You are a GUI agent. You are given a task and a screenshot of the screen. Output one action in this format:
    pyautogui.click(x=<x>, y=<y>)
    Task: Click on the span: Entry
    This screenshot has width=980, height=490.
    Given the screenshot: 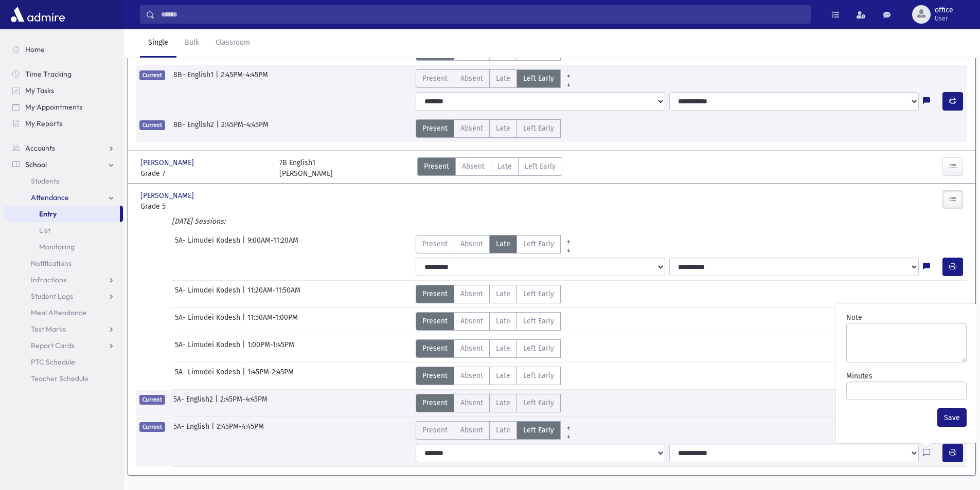 What is the action you would take?
    pyautogui.click(x=48, y=214)
    